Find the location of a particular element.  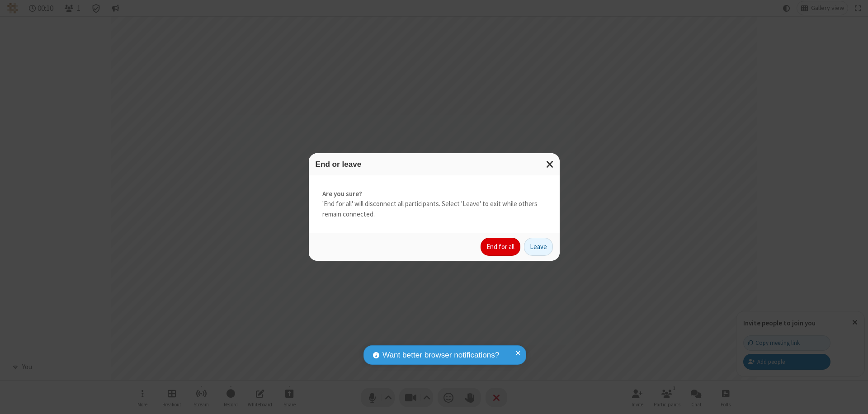

button: End for all is located at coordinates (500, 247).